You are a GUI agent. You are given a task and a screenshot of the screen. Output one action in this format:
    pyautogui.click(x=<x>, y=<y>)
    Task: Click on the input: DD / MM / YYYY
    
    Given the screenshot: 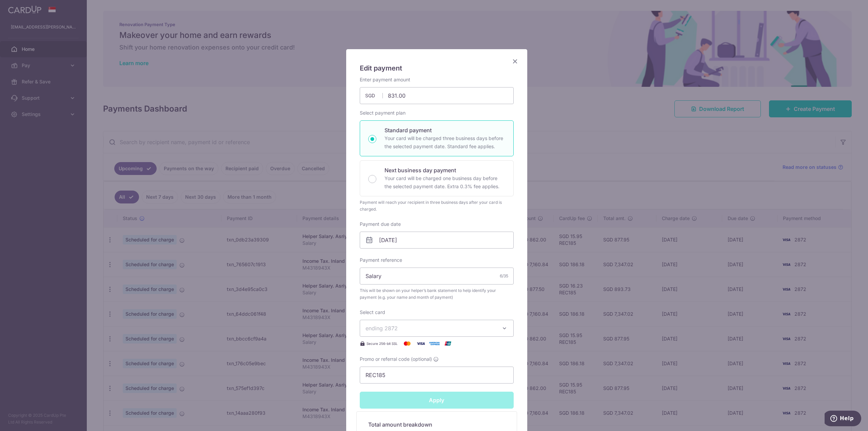 What is the action you would take?
    pyautogui.click(x=436, y=240)
    